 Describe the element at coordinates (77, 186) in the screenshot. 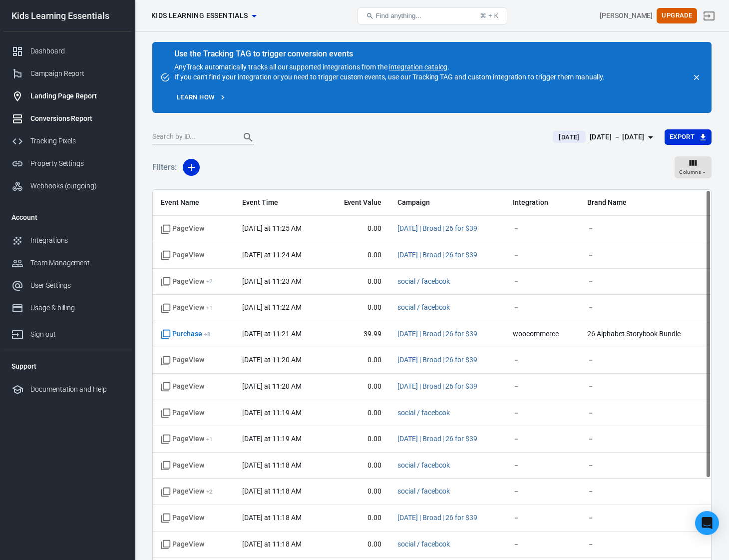

I see `div: Webhooks (outgoing)` at that location.